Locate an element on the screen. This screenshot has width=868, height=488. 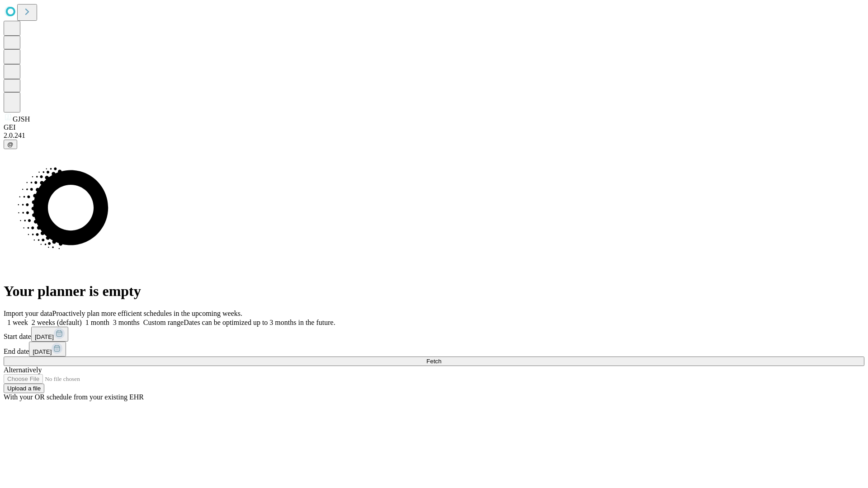
span: Dates can be optimized up to 3 months in the future. is located at coordinates (259, 322).